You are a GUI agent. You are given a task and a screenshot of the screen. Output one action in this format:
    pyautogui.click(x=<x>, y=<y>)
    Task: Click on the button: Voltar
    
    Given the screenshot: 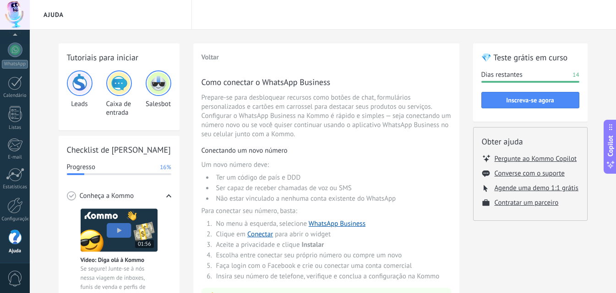 What is the action you would take?
    pyautogui.click(x=210, y=57)
    